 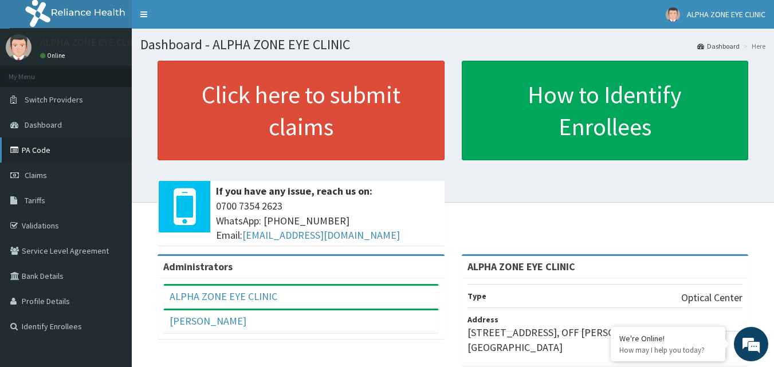 What do you see at coordinates (35, 201) in the screenshot?
I see `span: Tariffs` at bounding box center [35, 201].